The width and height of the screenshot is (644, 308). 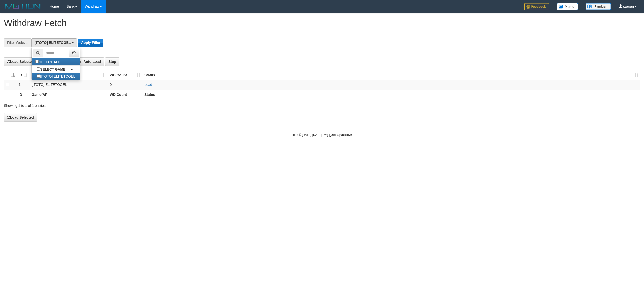 What do you see at coordinates (322, 23) in the screenshot?
I see `h1: Withdraw Fetch` at bounding box center [322, 23].